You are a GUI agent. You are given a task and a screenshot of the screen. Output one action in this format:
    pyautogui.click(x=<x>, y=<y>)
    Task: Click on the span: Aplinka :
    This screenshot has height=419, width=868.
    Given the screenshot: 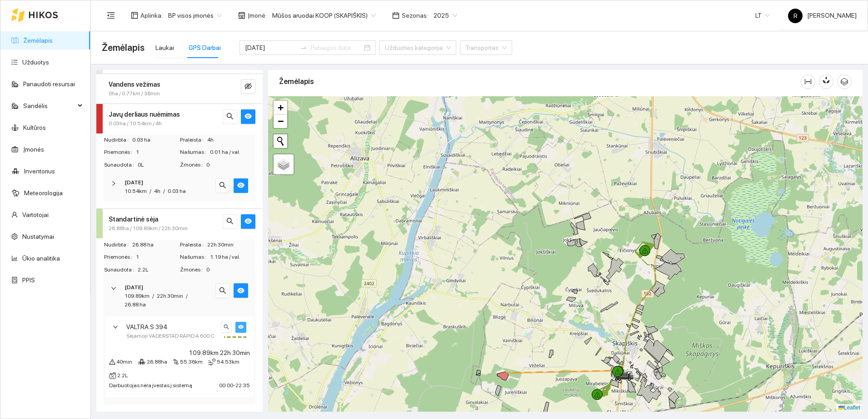 What is the action you would take?
    pyautogui.click(x=151, y=16)
    